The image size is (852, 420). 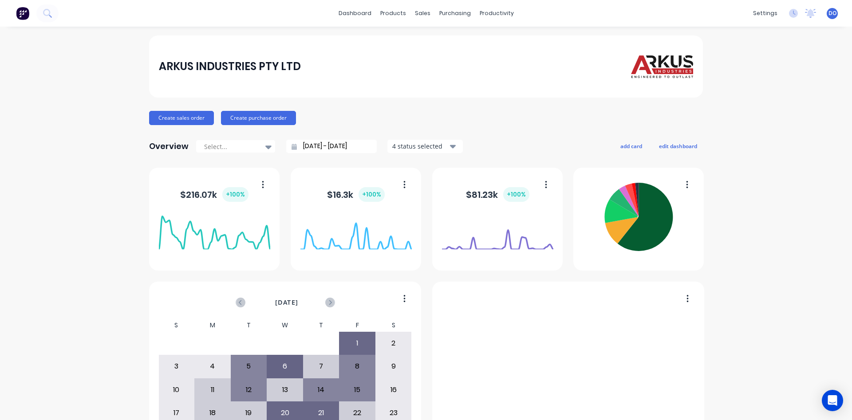 What do you see at coordinates (23, 13) in the screenshot?
I see `img: Factory` at bounding box center [23, 13].